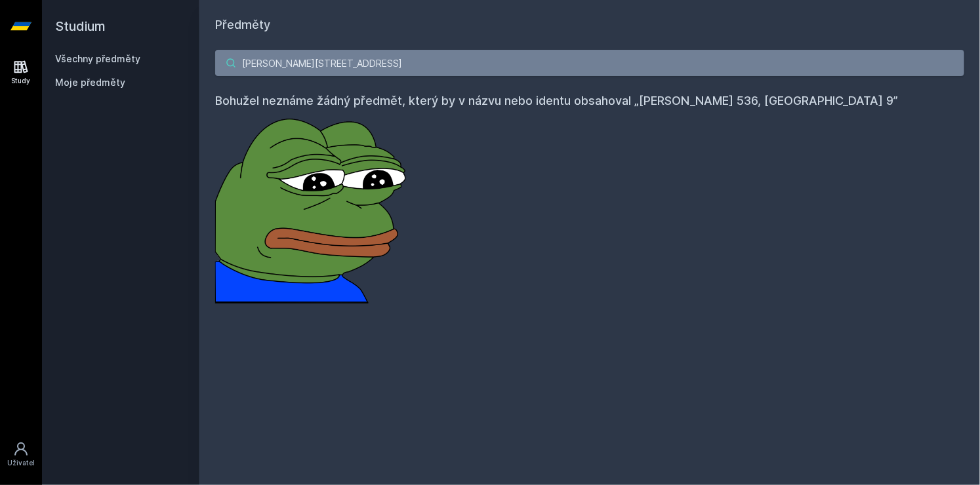 The image size is (980, 485). I want to click on a: Uživatel, so click(21, 454).